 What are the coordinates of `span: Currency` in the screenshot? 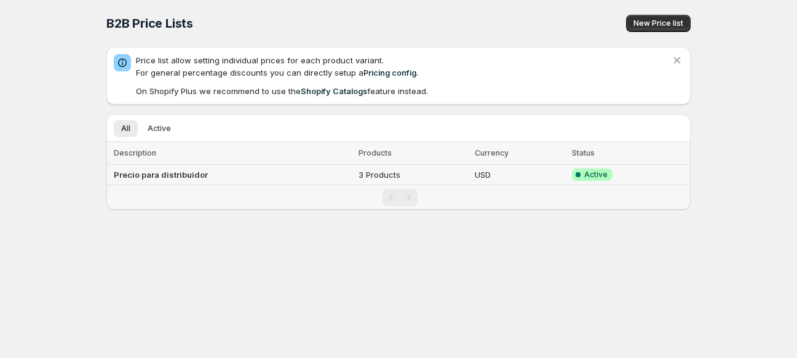 It's located at (491, 152).